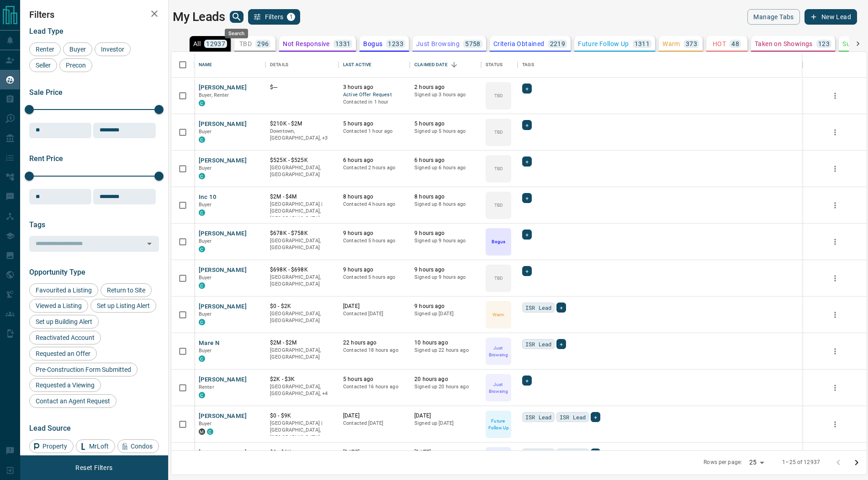 The width and height of the screenshot is (868, 480). I want to click on span: Set up Listing Alert, so click(124, 306).